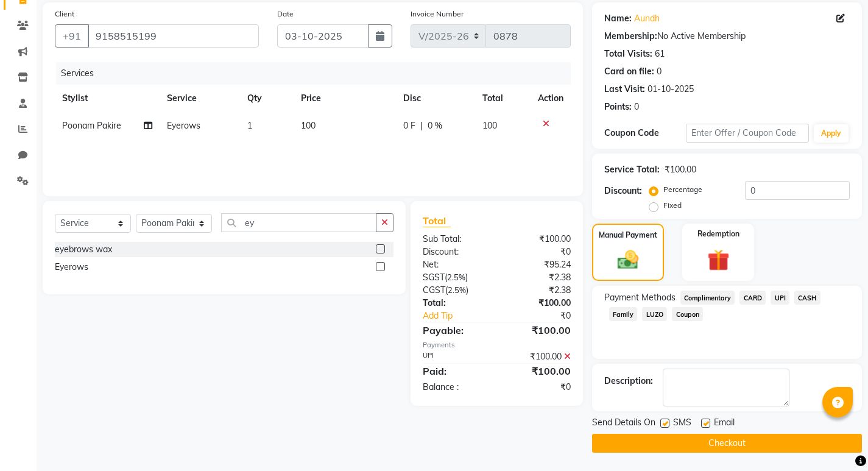  I want to click on a: Add Tip, so click(462, 316).